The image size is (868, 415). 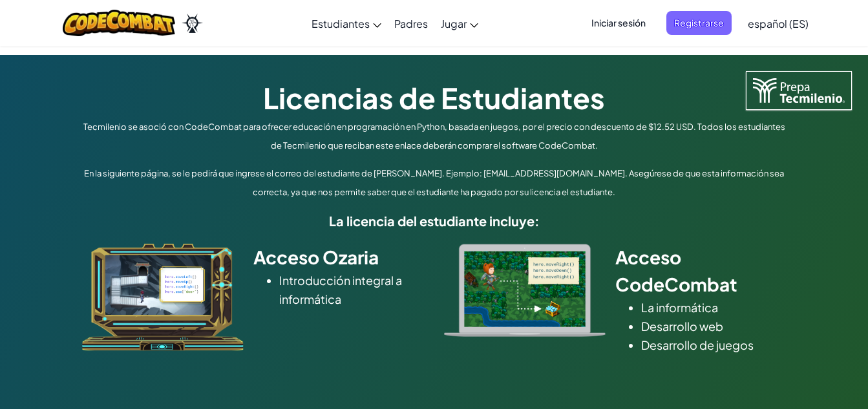 I want to click on img: type_real_code.png, so click(x=525, y=290).